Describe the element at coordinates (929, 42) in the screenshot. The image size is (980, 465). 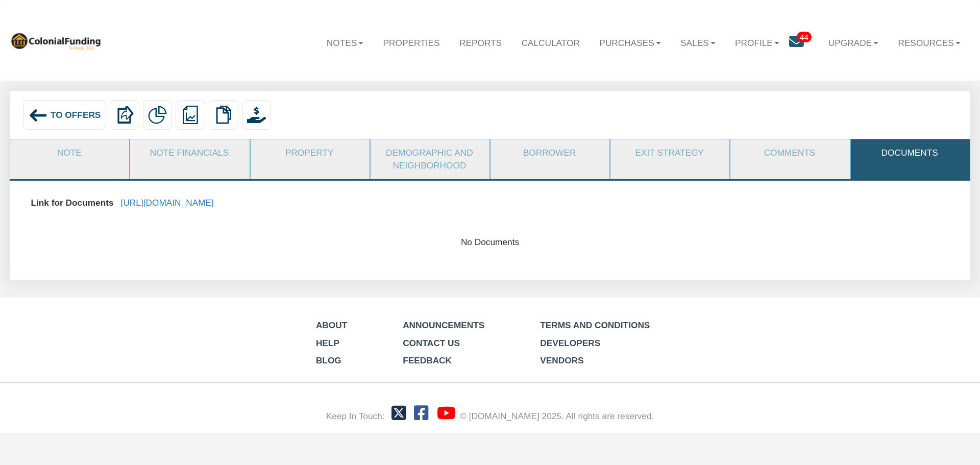
I see `a: Resources` at that location.